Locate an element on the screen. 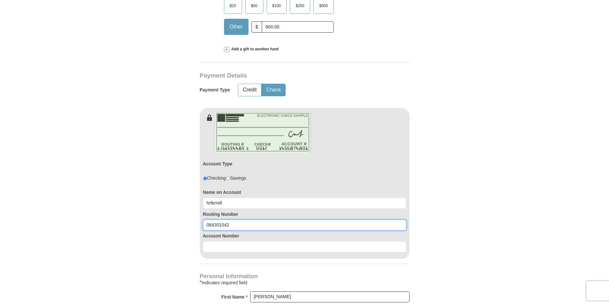 This screenshot has height=305, width=609. input: Other Amount is located at coordinates (298, 27).